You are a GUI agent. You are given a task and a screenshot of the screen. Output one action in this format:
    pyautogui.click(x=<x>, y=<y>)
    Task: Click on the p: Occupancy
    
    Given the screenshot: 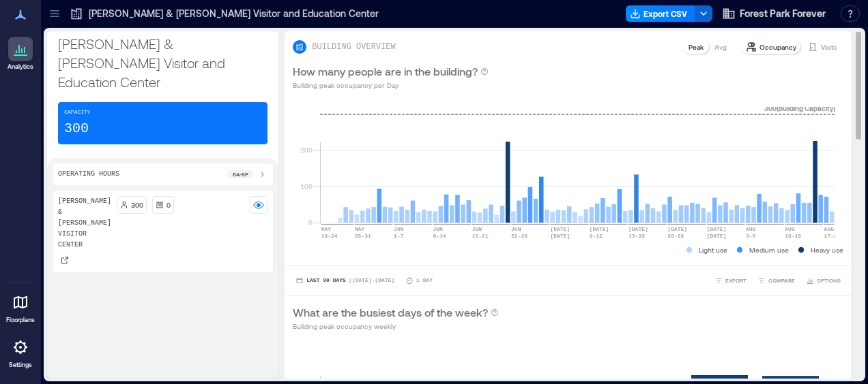 What is the action you would take?
    pyautogui.click(x=777, y=47)
    